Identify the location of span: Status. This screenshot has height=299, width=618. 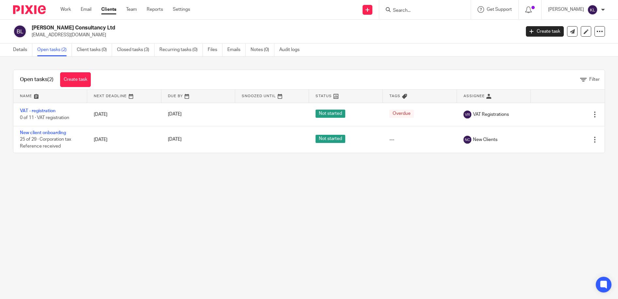
(324, 96).